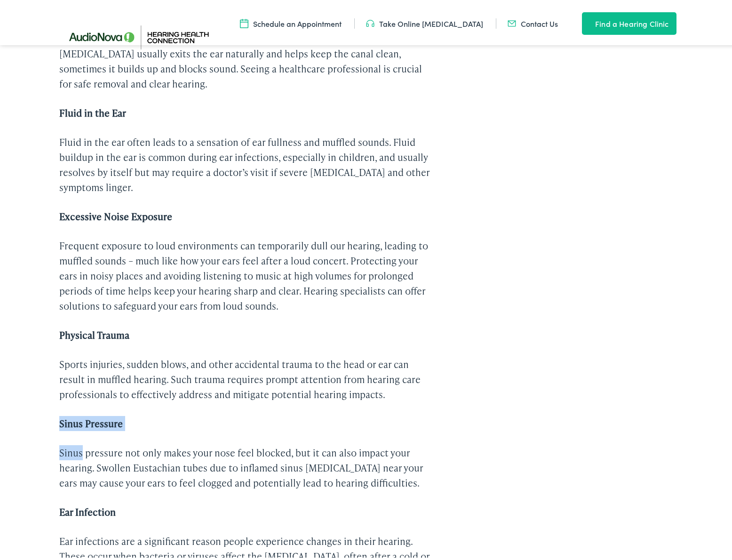 The image size is (732, 560). I want to click on strong: Sinus Pressure, so click(91, 420).